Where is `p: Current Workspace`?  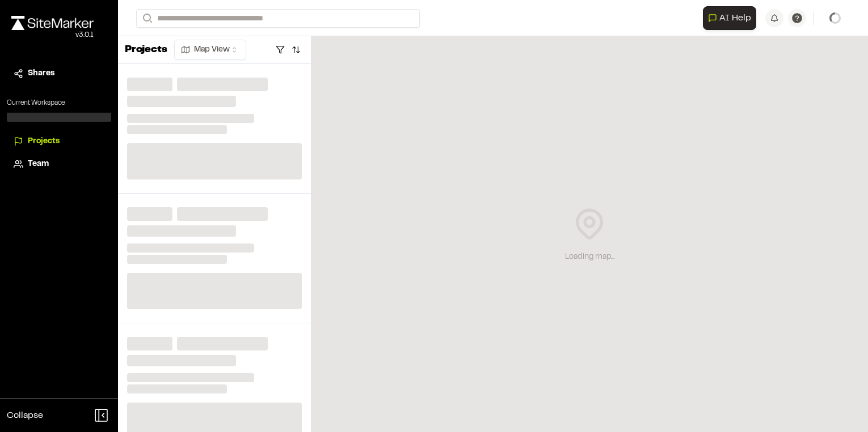
p: Current Workspace is located at coordinates (59, 103).